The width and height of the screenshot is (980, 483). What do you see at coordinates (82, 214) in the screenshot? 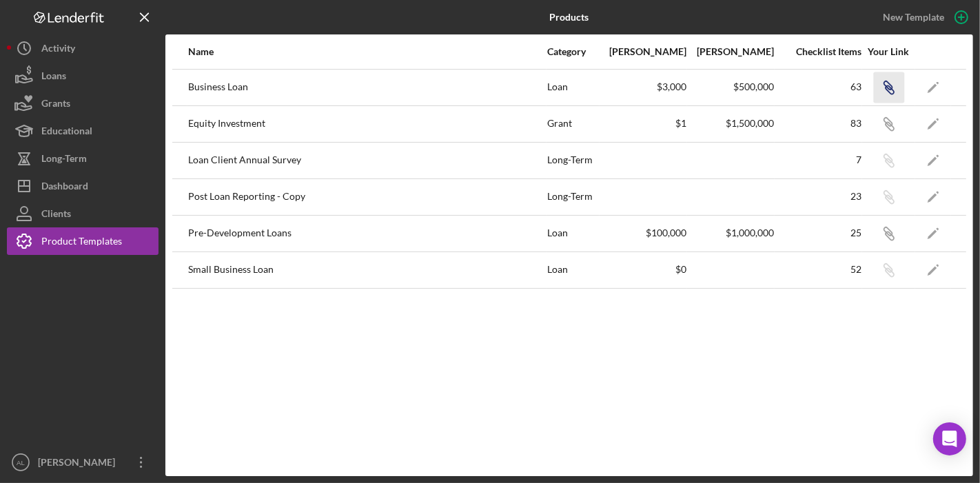
I see `button: Clients` at bounding box center [82, 214].